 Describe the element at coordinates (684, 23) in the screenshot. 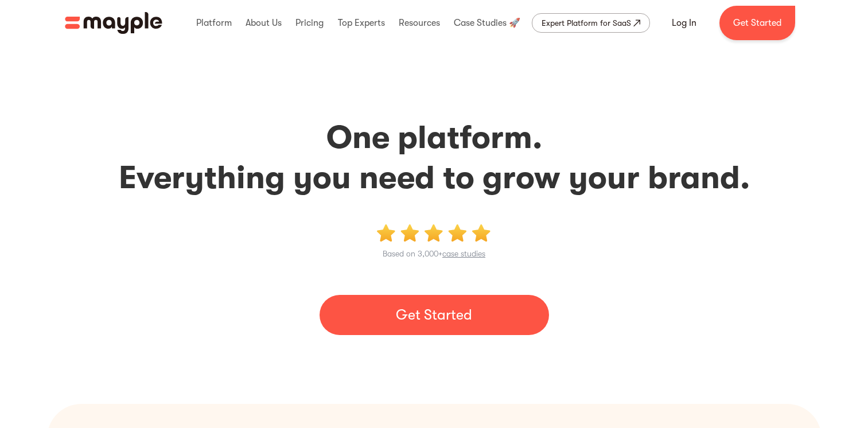

I see `a: Log In` at that location.